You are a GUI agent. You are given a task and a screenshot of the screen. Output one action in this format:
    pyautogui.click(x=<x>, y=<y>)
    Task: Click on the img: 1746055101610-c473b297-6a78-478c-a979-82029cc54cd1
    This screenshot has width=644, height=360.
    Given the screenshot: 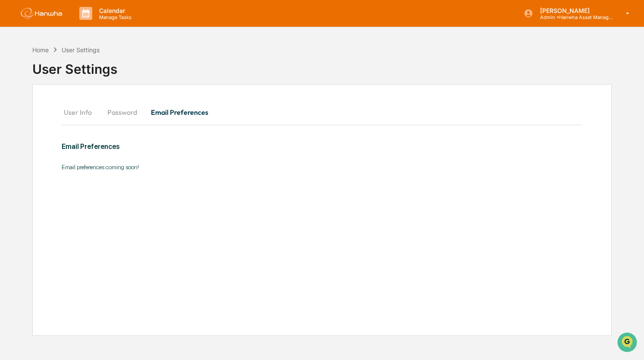 What is the action you would take?
    pyautogui.click(x=16, y=73)
    